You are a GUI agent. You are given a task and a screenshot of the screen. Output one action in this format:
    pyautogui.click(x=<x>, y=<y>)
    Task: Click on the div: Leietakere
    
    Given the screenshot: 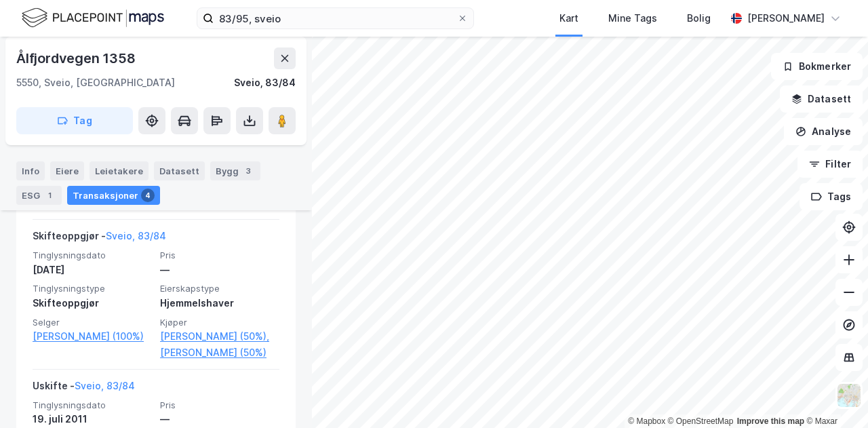 What is the action you would take?
    pyautogui.click(x=119, y=171)
    